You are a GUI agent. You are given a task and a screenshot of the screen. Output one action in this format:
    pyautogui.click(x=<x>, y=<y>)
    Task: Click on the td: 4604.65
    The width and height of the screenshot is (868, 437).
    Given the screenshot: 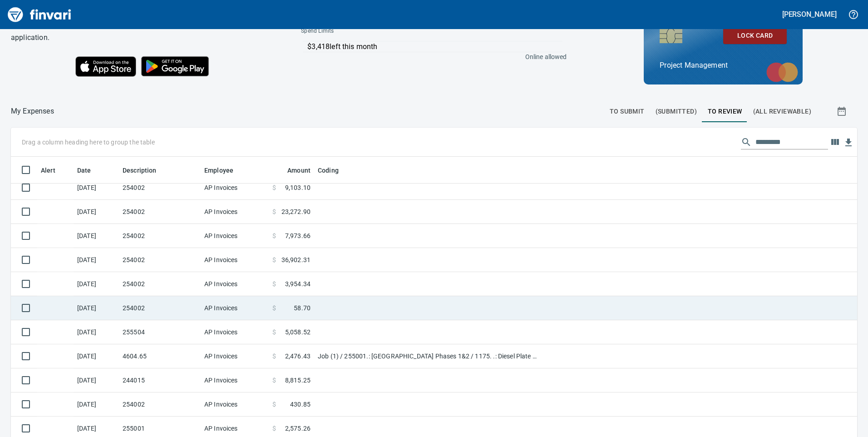 What is the action you would take?
    pyautogui.click(x=160, y=356)
    